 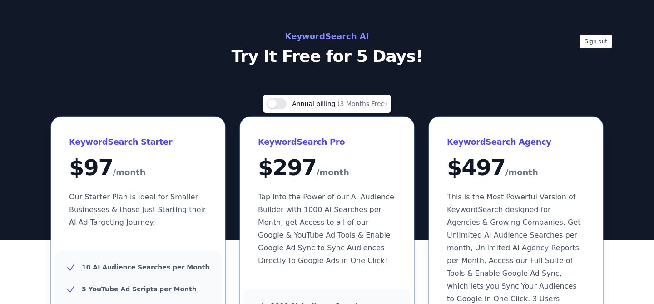 What do you see at coordinates (315, 104) in the screenshot?
I see `span: Annual billing` at bounding box center [315, 104].